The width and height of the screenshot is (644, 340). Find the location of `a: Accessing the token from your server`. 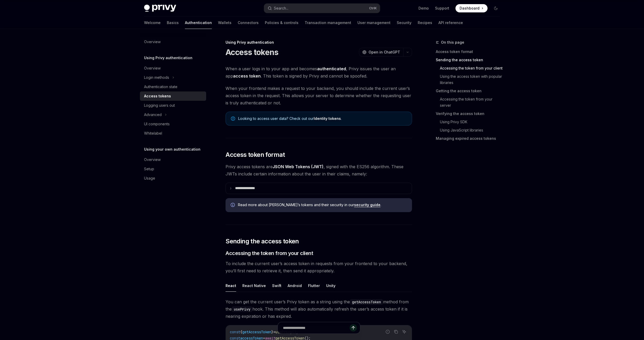

a: Accessing the token from your server is located at coordinates (472, 102).